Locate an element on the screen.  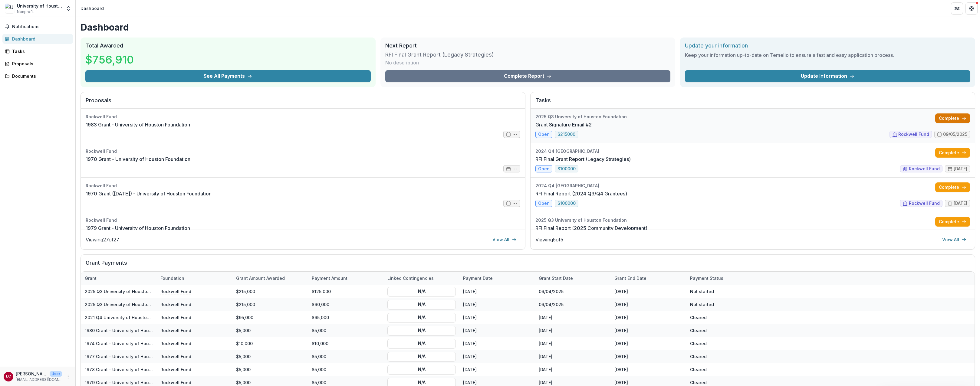
span: Nonprofit is located at coordinates (25, 12).